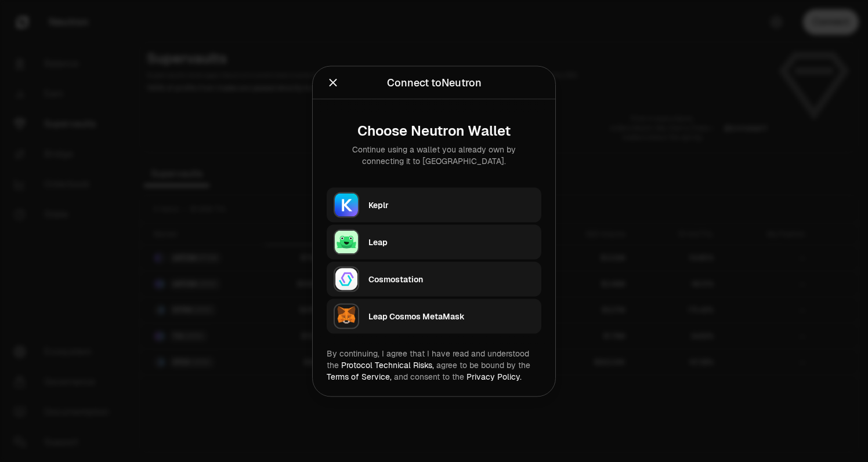 The height and width of the screenshot is (462, 868). Describe the element at coordinates (434, 278) in the screenshot. I see `button: CosmostationCosmostation` at that location.